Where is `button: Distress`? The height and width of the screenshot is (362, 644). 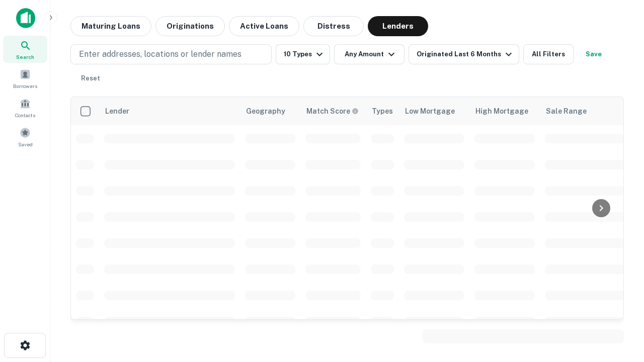 button: Distress is located at coordinates (333, 27).